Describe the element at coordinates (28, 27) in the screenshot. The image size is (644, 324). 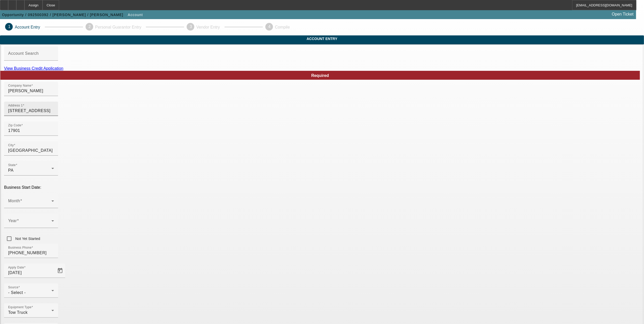
I see `p: Account Entry` at that location.